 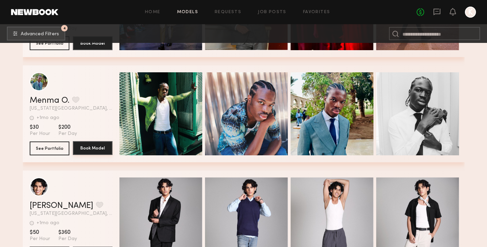 I want to click on span: 4, so click(x=65, y=28).